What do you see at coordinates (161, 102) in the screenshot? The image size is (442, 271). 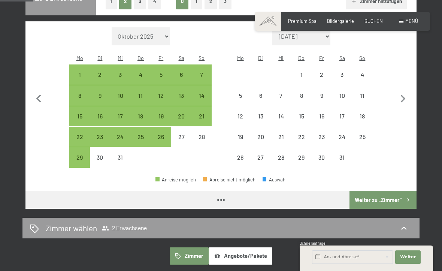 I see `div: 12` at bounding box center [161, 102].